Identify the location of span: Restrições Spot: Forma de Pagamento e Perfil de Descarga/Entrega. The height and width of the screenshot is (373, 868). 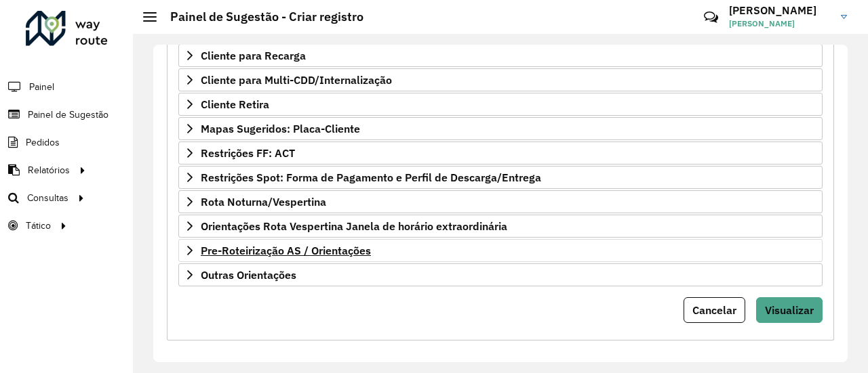
(371, 177).